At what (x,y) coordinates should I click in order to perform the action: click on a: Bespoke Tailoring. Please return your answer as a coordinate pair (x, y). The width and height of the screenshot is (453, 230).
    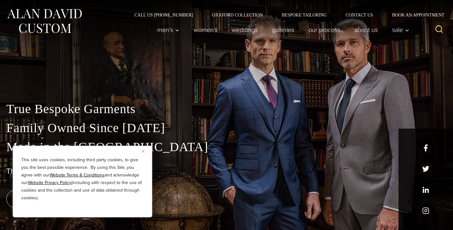
    Looking at the image, I should click on (304, 15).